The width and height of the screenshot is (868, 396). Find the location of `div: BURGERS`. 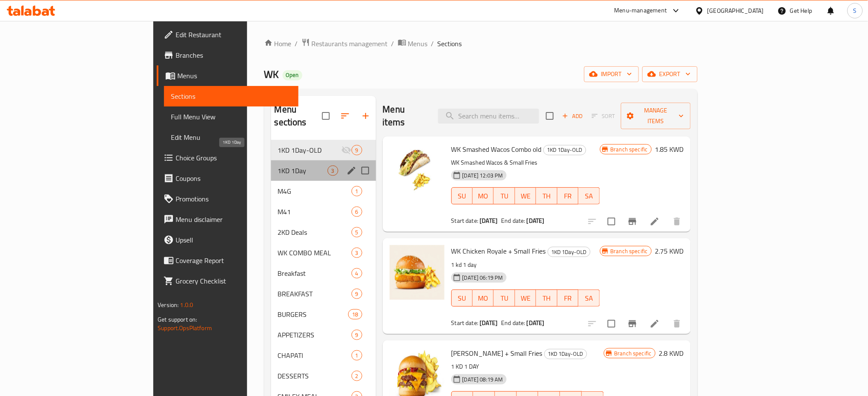

div: BURGERS is located at coordinates (313, 314).